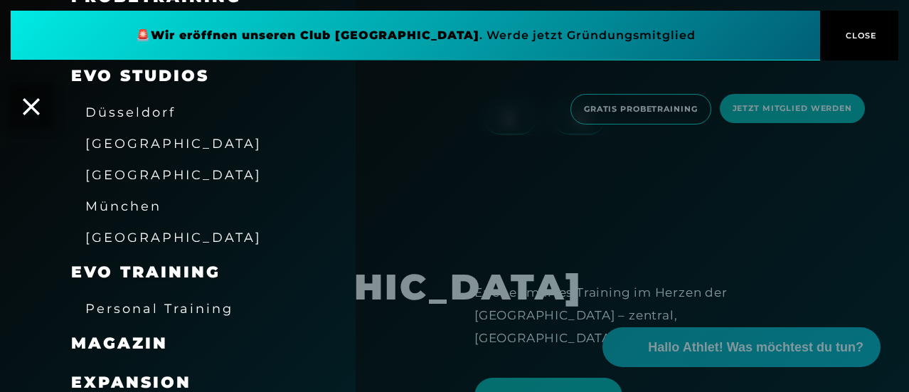 Image resolution: width=909 pixels, height=392 pixels. What do you see at coordinates (860, 36) in the screenshot?
I see `span: CLOSE` at bounding box center [860, 36].